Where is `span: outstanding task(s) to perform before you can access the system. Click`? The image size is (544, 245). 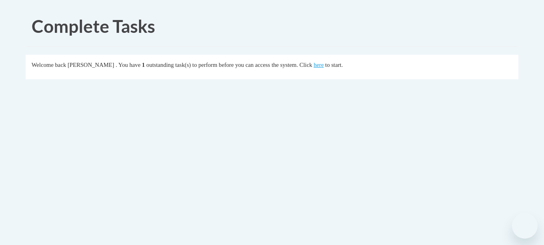
span: outstanding task(s) to perform before you can access the system. Click is located at coordinates (229, 65).